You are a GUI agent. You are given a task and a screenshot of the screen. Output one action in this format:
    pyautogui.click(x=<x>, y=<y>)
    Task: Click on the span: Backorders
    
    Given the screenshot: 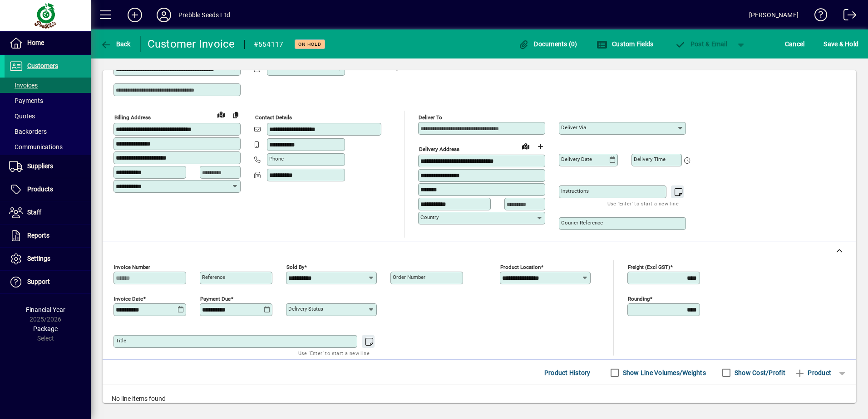 What is the action you would take?
    pyautogui.click(x=27, y=131)
    